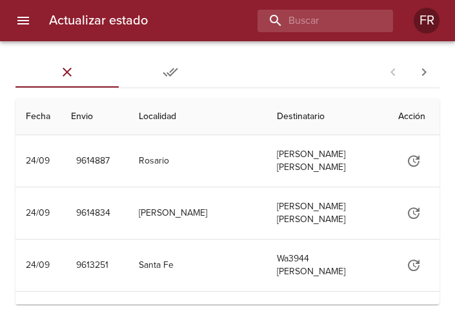 This screenshot has width=455, height=320. What do you see at coordinates (92, 266) in the screenshot?
I see `span: 9613251` at bounding box center [92, 266].